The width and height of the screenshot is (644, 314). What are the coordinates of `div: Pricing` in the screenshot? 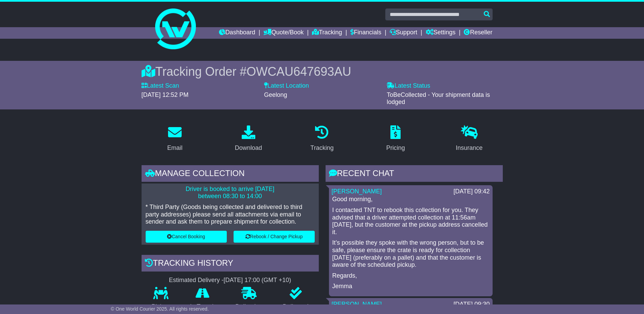 It's located at (395, 148).